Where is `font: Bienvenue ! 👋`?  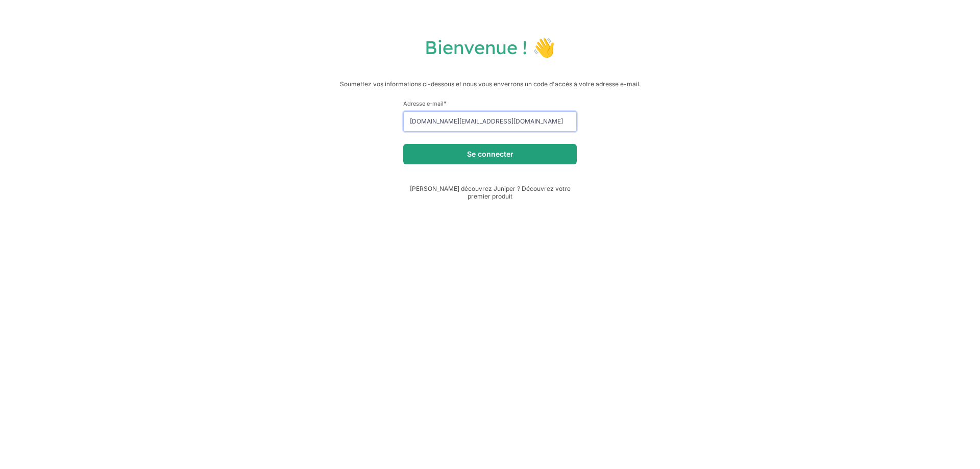
font: Bienvenue ! 👋 is located at coordinates (490, 47).